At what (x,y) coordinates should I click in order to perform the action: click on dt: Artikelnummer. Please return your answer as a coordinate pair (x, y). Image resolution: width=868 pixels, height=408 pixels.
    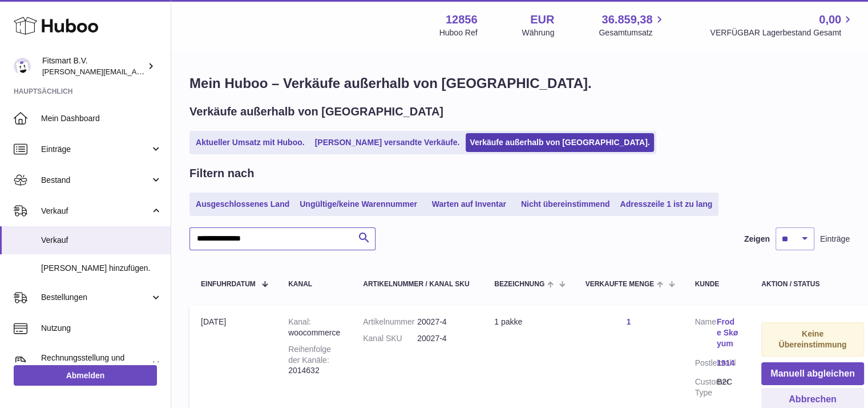
    Looking at the image, I should click on (390, 322).